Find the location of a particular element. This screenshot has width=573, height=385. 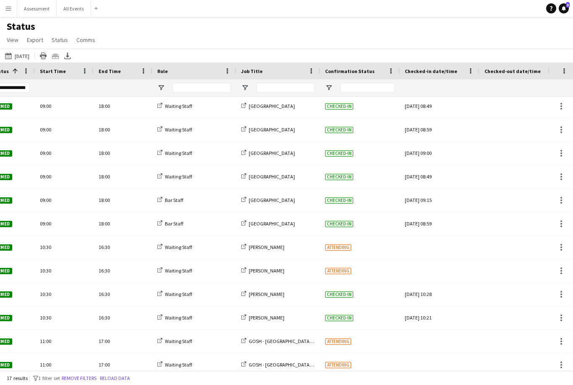

a: Comms is located at coordinates (86, 40).